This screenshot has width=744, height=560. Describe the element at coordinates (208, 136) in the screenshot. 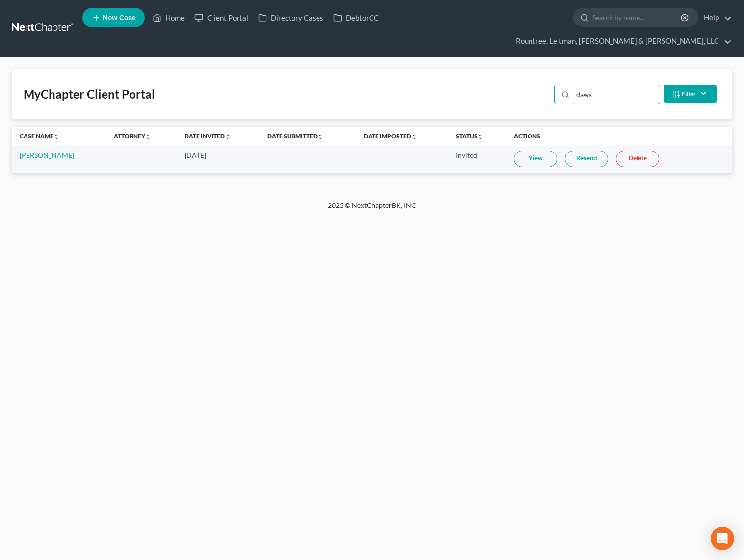

I see `a: Date Invitedunfold_more` at that location.